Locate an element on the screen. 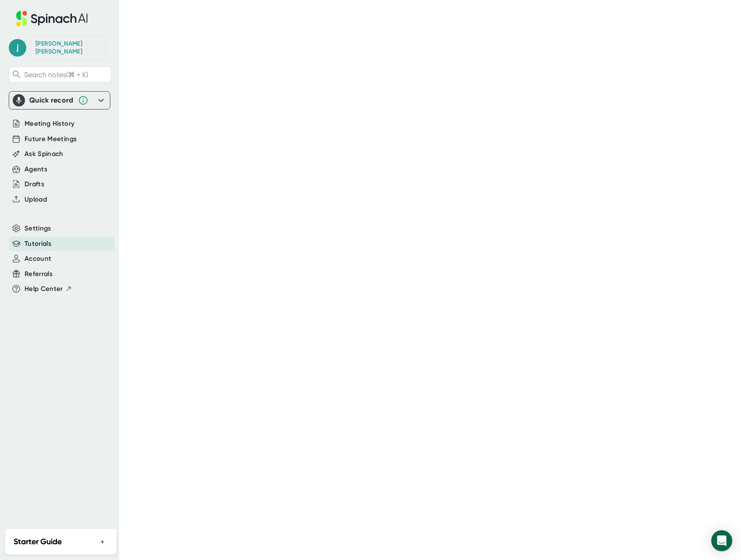  span: Search notes (⌘ + K) is located at coordinates (56, 74).